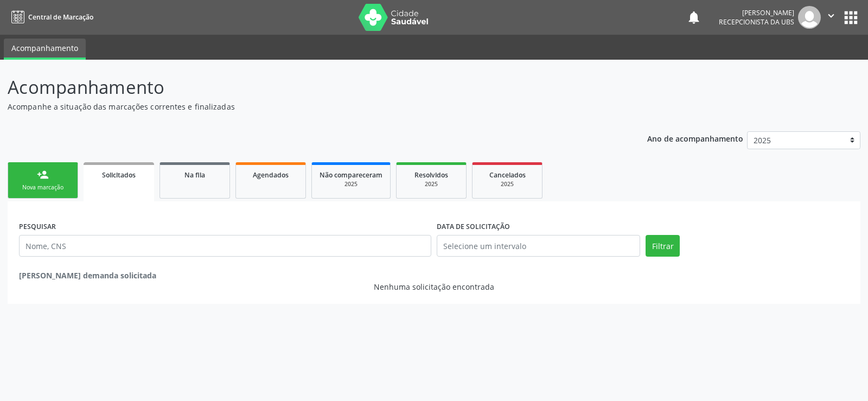 This screenshot has width=868, height=401. What do you see at coordinates (434, 287) in the screenshot?
I see `div: Nenhuma solicitação encontrada` at bounding box center [434, 287].